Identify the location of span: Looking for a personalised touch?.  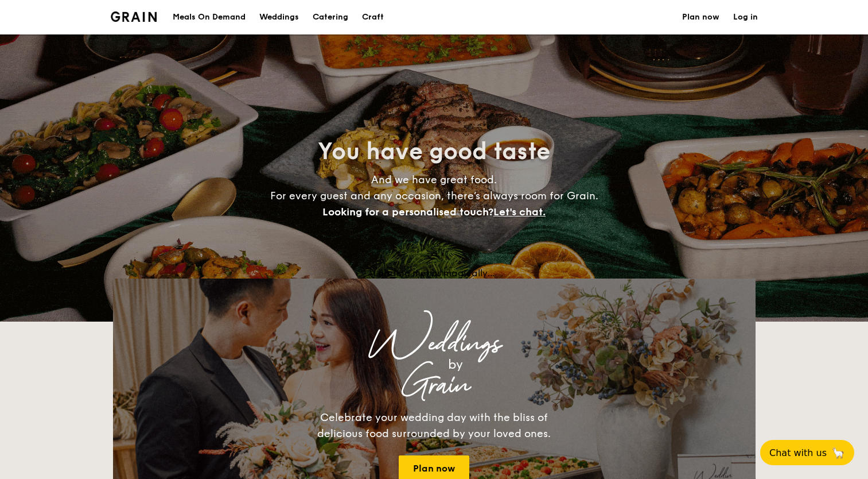
(408, 212).